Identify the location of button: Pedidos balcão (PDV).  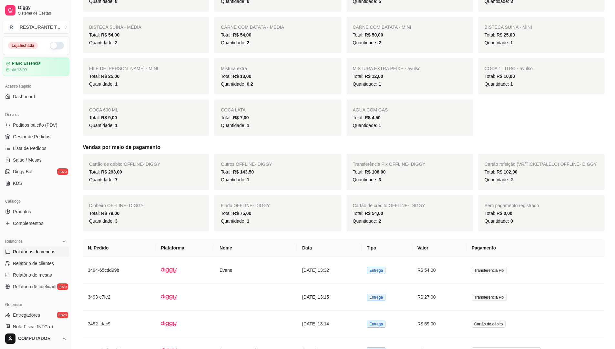
(36, 125).